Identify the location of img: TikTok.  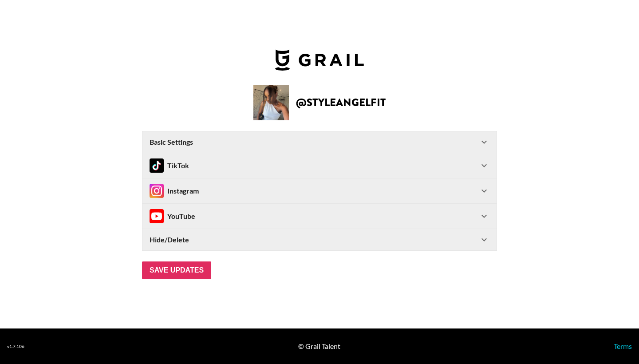
(156, 166).